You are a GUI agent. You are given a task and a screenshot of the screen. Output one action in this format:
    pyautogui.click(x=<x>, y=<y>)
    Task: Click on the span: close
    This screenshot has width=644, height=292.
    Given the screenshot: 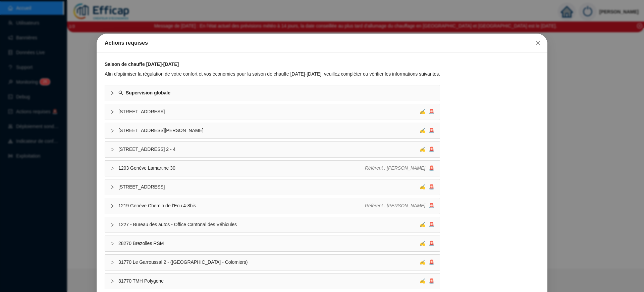 What is the action you would take?
    pyautogui.click(x=538, y=43)
    